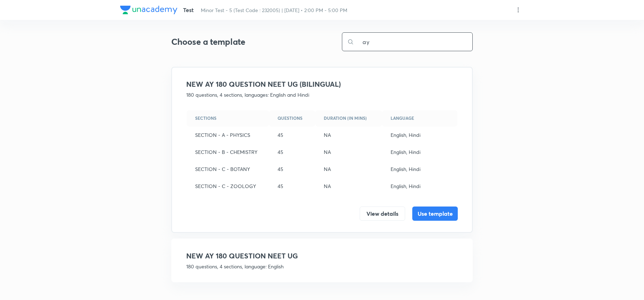 The width and height of the screenshot is (644, 300). What do you see at coordinates (228, 152) in the screenshot?
I see `td: SECTION - B - CHEMISTRY` at bounding box center [228, 152].